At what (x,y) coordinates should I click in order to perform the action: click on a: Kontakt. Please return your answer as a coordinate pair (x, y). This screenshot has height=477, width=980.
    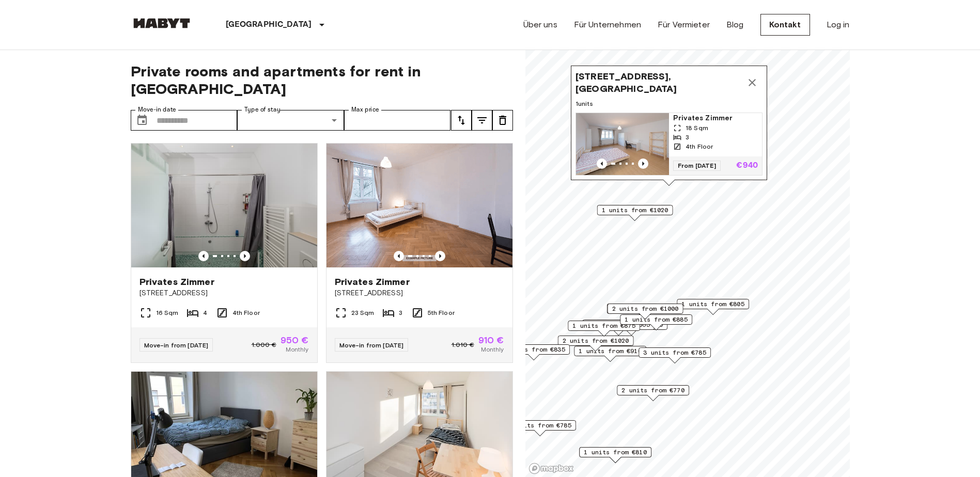
    Looking at the image, I should click on (785, 25).